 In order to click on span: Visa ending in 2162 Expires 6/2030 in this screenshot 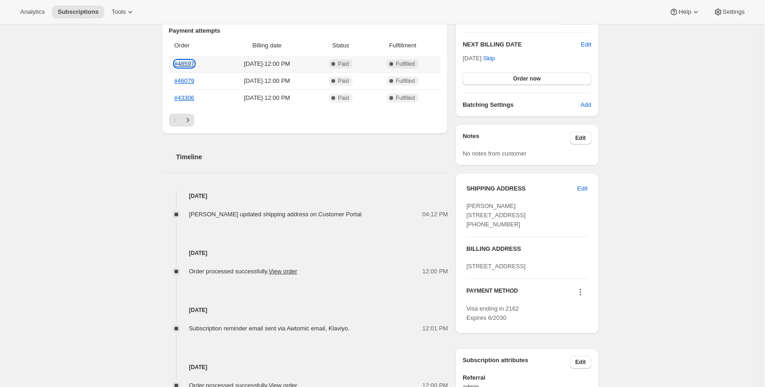, I will do `click(492, 313)`.